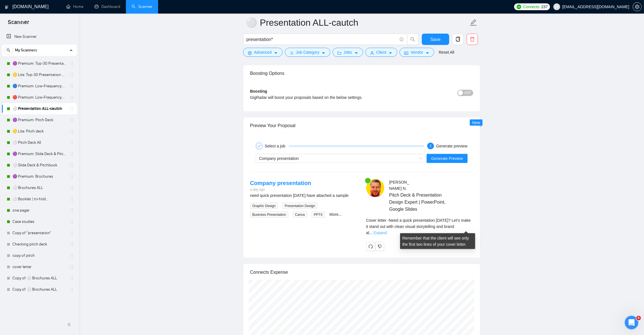  I want to click on button: settingAdvancedcaret-down, so click(263, 52).